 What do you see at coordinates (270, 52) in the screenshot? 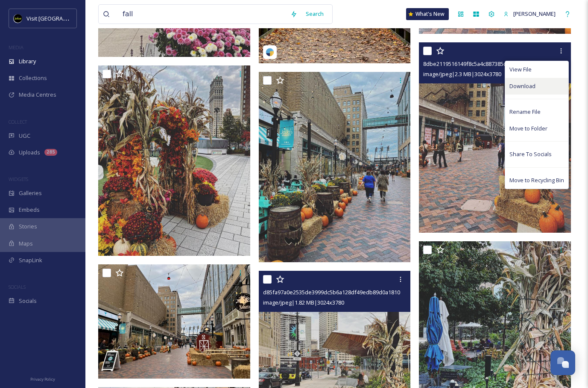
I see `img: snapsea-logo.png` at bounding box center [270, 52].